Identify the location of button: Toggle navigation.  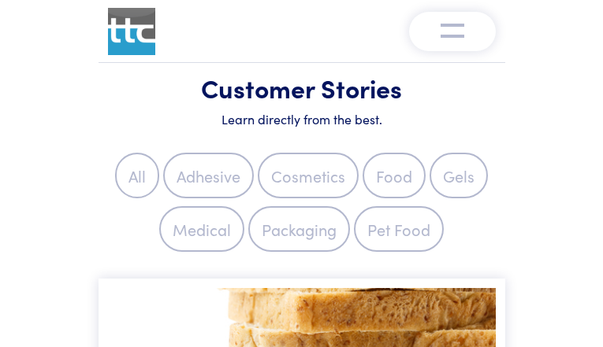
(452, 32).